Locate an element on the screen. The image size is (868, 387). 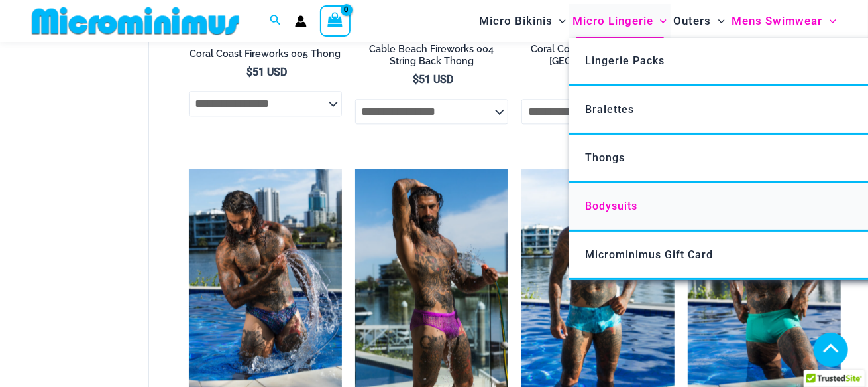
a: OutersMenu ToggleMenu Toggle is located at coordinates (699, 21).